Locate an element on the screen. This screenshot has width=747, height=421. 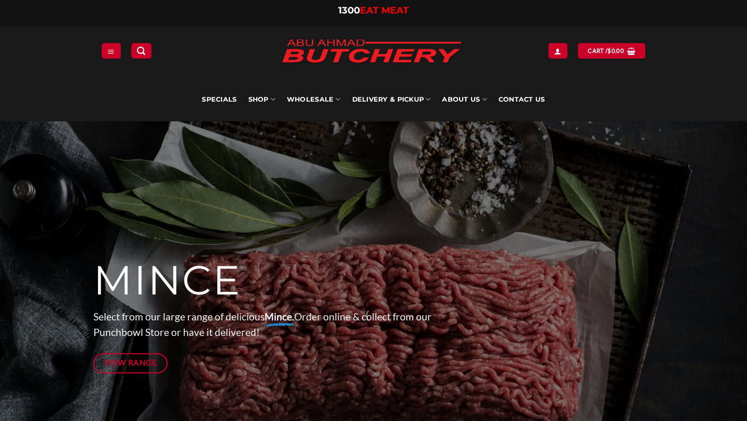
a: Search is located at coordinates (141, 50).